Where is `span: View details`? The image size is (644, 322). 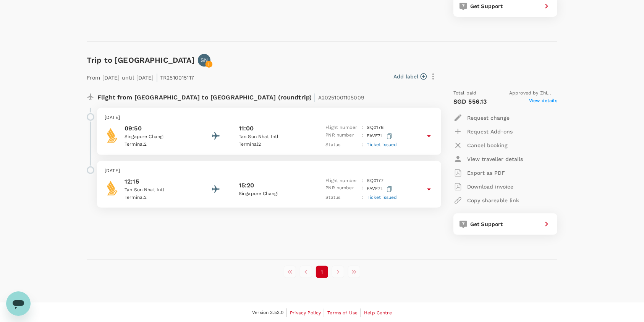 span: View details is located at coordinates (543, 102).